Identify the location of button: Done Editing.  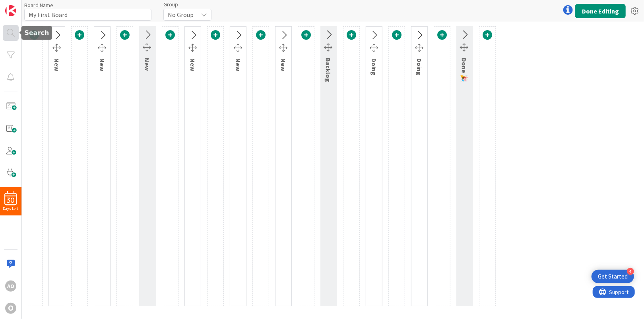
(601, 11).